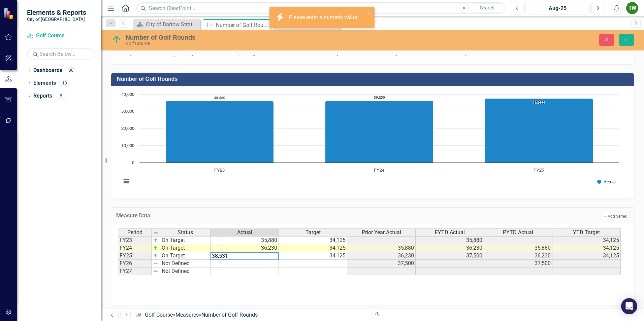 This screenshot has height=321, width=644. I want to click on text: 0, so click(133, 163).